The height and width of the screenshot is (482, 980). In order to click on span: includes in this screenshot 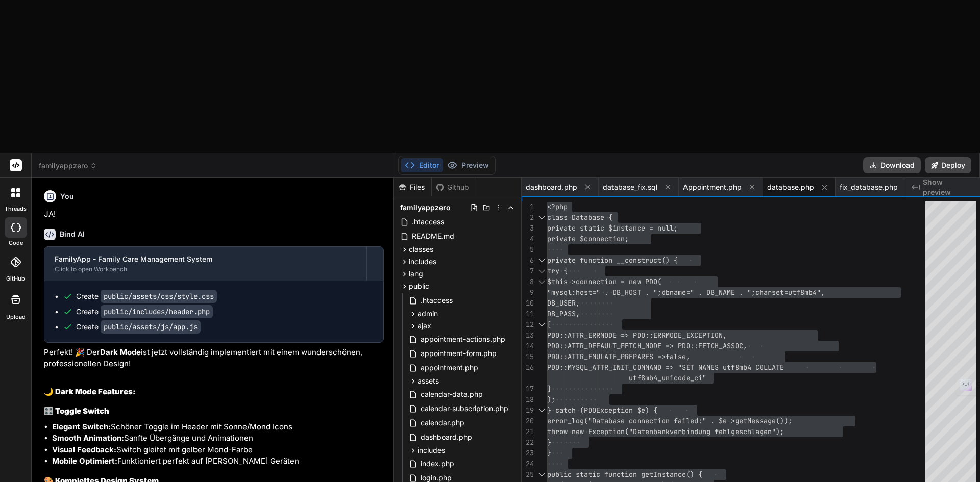, I will do `click(432, 451)`.